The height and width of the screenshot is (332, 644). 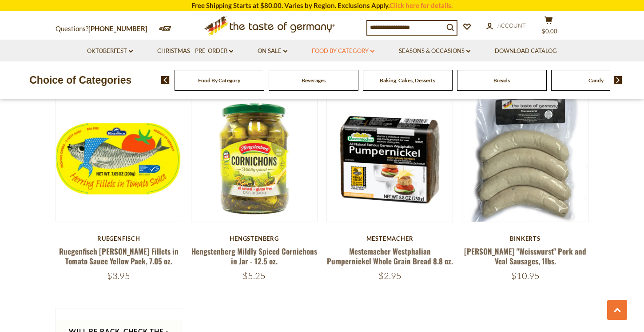 What do you see at coordinates (254, 275) in the screenshot?
I see `span: $5.25` at bounding box center [254, 275].